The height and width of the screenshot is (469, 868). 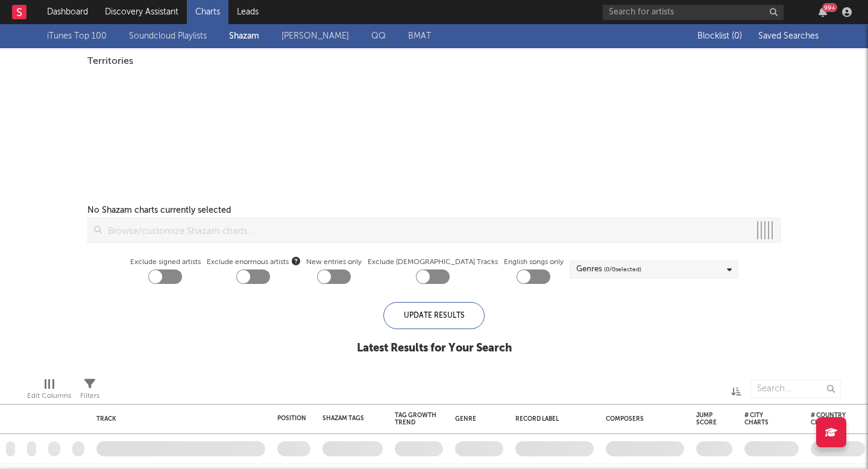 What do you see at coordinates (737, 37) in the screenshot?
I see `span: ( 0 )` at bounding box center [737, 37].